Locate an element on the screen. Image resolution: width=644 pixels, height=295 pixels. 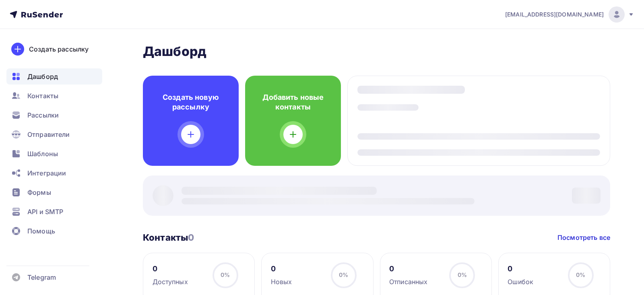
span: Контакты is located at coordinates (43, 96).